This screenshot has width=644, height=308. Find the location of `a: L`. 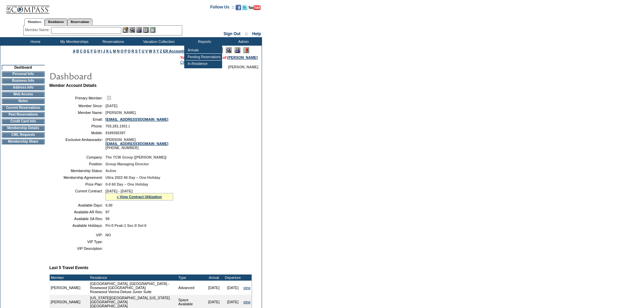

a: L is located at coordinates (111, 51).